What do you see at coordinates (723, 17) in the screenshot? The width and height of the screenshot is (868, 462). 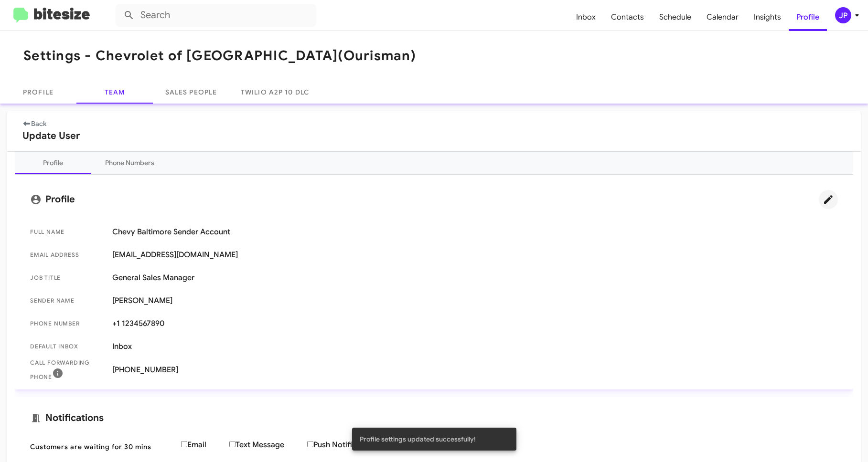 I see `a: Calendar` at bounding box center [723, 17].